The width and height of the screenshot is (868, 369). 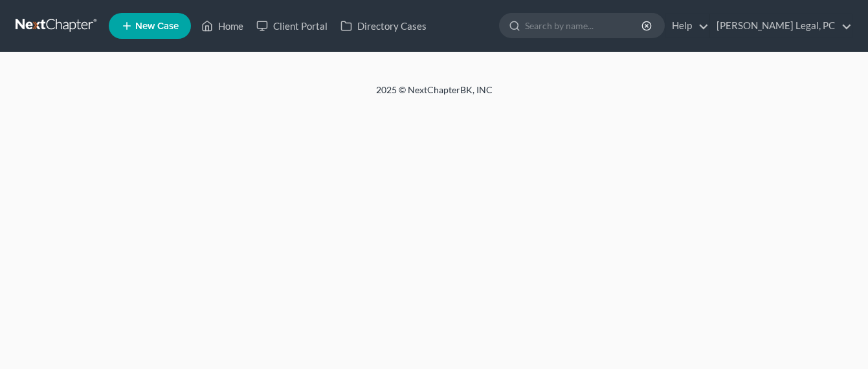 I want to click on span: New Case, so click(x=156, y=26).